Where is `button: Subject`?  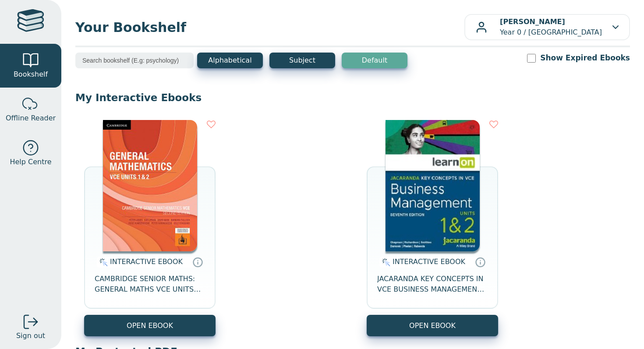 button: Subject is located at coordinates (302, 60).